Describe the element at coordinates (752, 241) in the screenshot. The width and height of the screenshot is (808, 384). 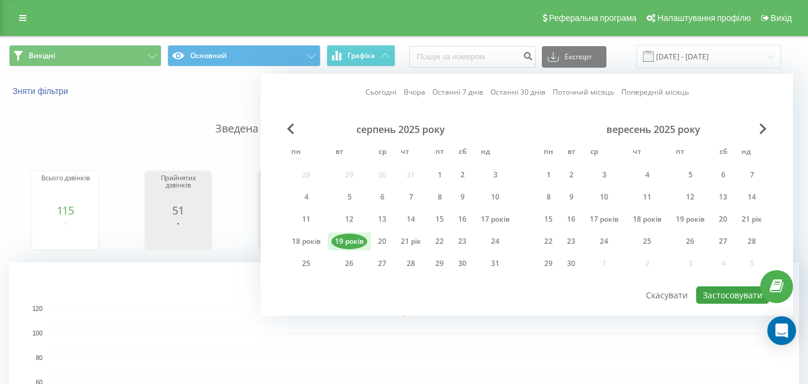
I see `div: нд 28 вер 2025 р.` at that location.